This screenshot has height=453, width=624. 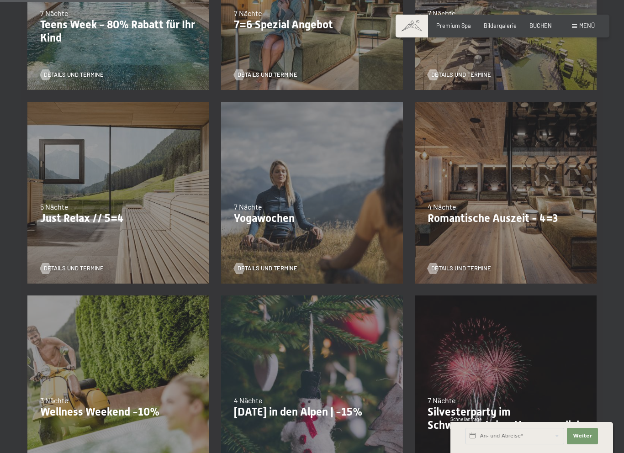 What do you see at coordinates (500, 26) in the screenshot?
I see `span: Bildergalerie` at bounding box center [500, 26].